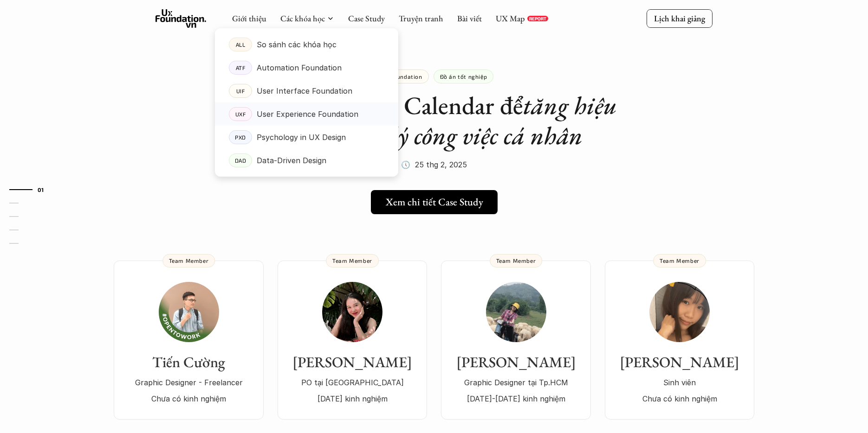 This screenshot has width=868, height=433. What do you see at coordinates (240, 137) in the screenshot?
I see `p: PXD` at bounding box center [240, 137].